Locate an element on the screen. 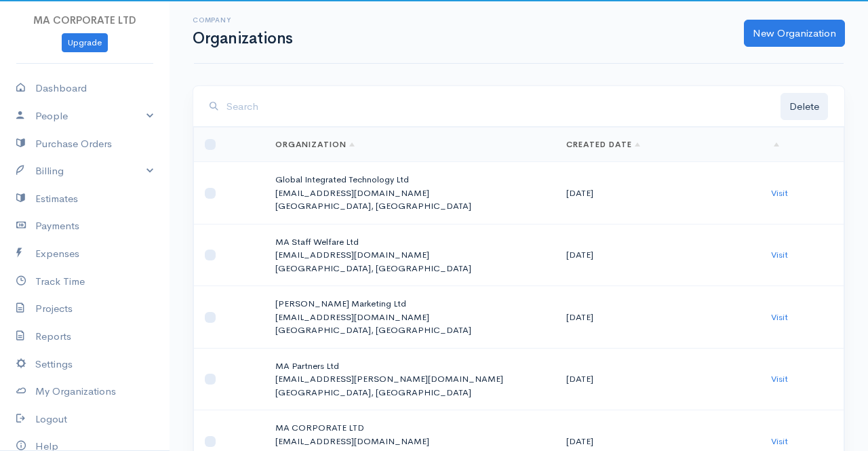  a: Created Date is located at coordinates (603, 144).